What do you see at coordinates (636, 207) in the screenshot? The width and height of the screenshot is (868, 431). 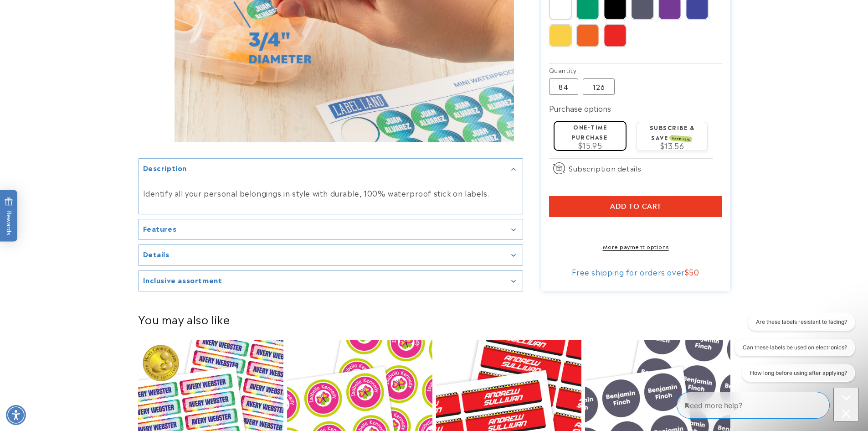 I see `span: Add to cart` at bounding box center [636, 207].